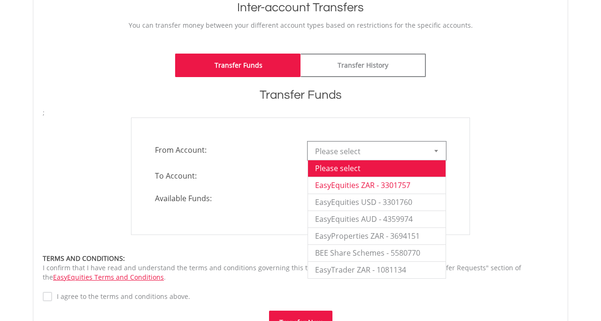 This screenshot has width=601, height=321. Describe the element at coordinates (376, 269) in the screenshot. I see `li: EasyTrader ZAR - 1081134` at that location.